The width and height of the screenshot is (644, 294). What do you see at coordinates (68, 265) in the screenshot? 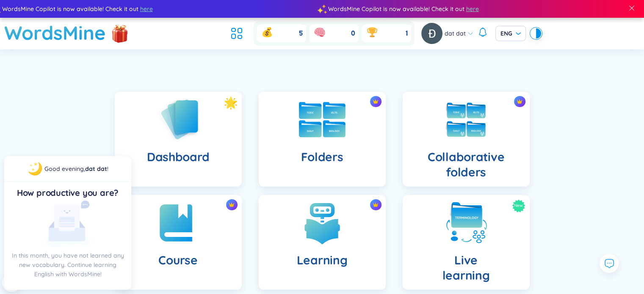
I see `p: In this month, you have not learned any new vocabulary. Continue learning English with WordsMine!` at bounding box center [68, 265].